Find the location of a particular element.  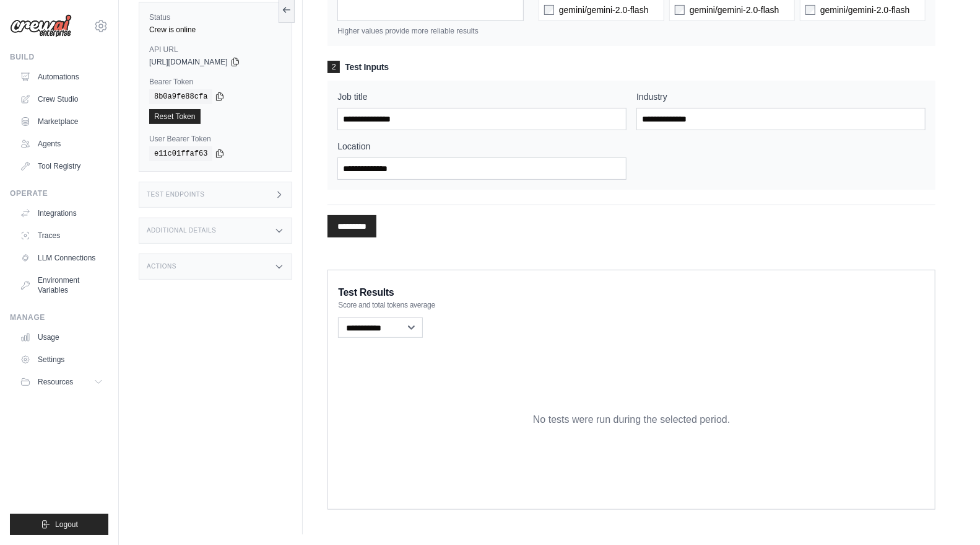

a: Marketplace is located at coordinates (61, 122).